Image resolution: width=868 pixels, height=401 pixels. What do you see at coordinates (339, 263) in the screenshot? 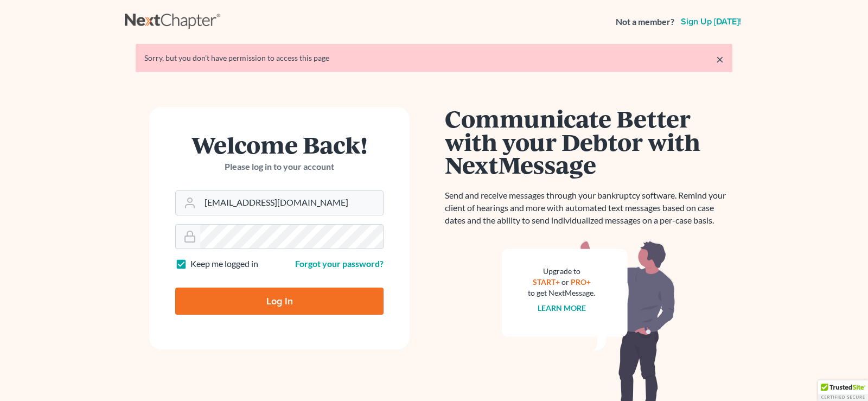
I see `a: Forgot your password?` at bounding box center [339, 263].